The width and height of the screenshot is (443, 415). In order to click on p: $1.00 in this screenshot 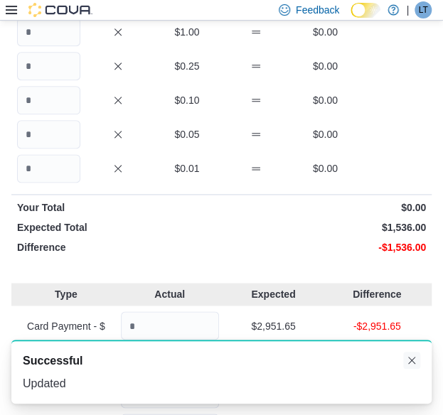, I will do `click(186, 32)`.